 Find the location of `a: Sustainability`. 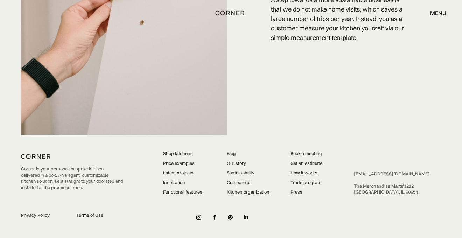

a: Sustainability is located at coordinates (248, 173).